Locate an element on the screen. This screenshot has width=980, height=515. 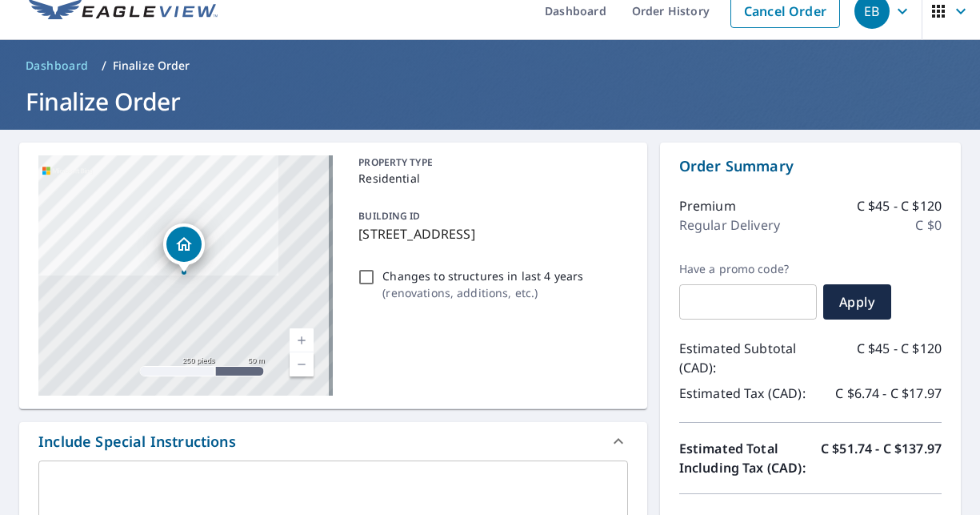
p: Estimated Total Including Tax (CAD): is located at coordinates (745, 458).